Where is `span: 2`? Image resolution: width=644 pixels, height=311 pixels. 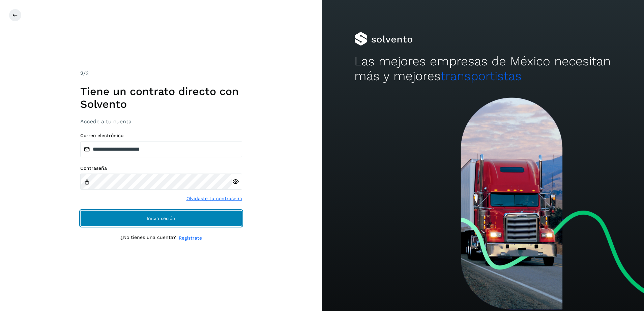 span: 2 is located at coordinates (81, 73).